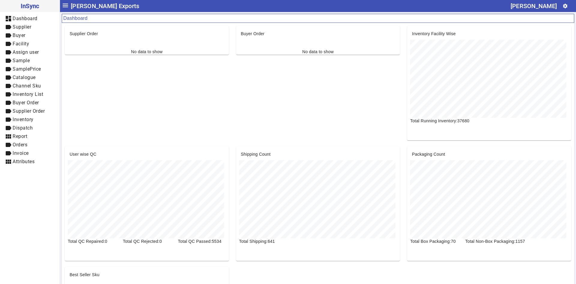  I want to click on mat-card-header: Shipping Count, so click(318, 152).